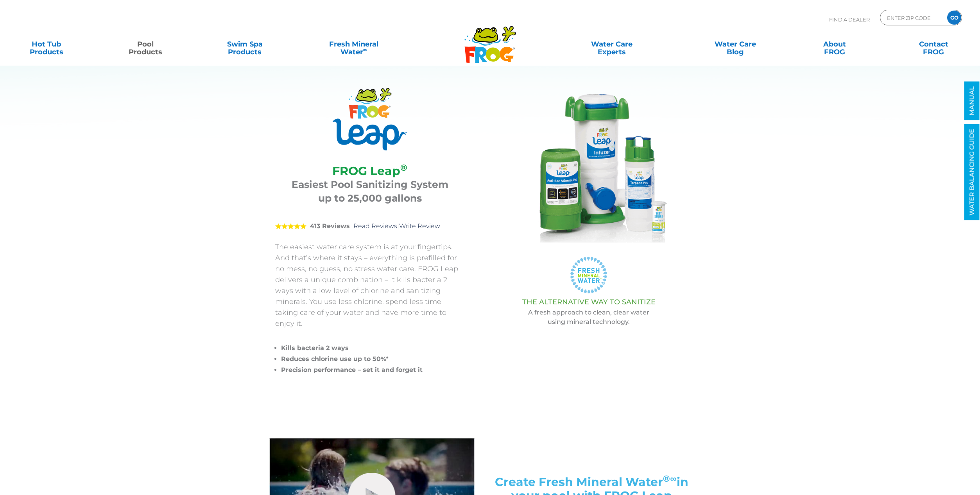 This screenshot has width=980, height=495. What do you see at coordinates (370, 192) in the screenshot?
I see `h3: Easiest Pool Sanitizing System up to 25,000 gallons` at bounding box center [370, 192].